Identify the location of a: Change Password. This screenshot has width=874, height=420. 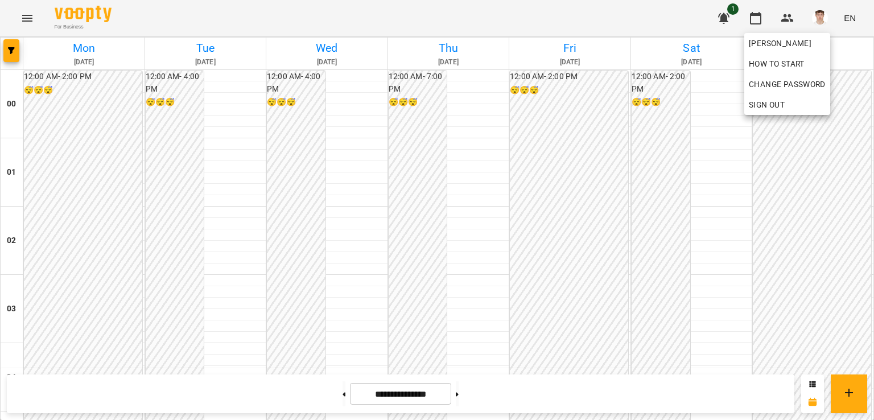
(787, 84).